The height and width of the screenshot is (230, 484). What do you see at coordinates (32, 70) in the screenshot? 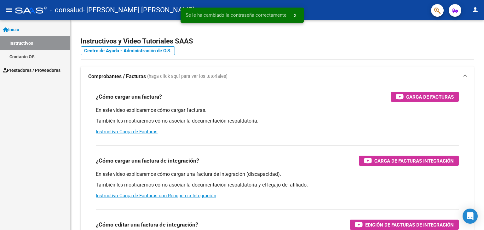
I see `span: Prestadores / Proveedores` at bounding box center [32, 70].